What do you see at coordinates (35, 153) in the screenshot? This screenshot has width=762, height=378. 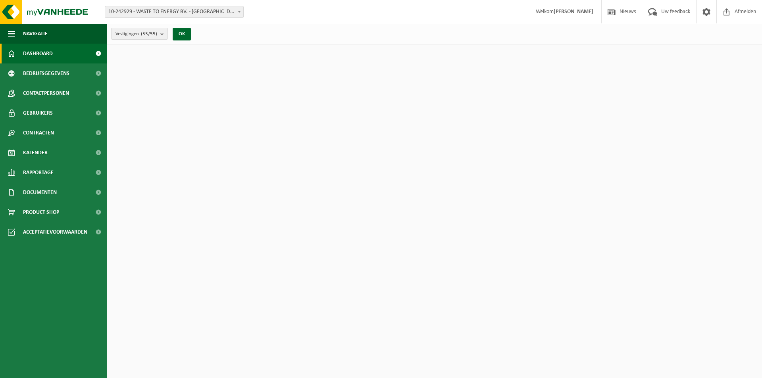 I see `span: Kalender` at bounding box center [35, 153].